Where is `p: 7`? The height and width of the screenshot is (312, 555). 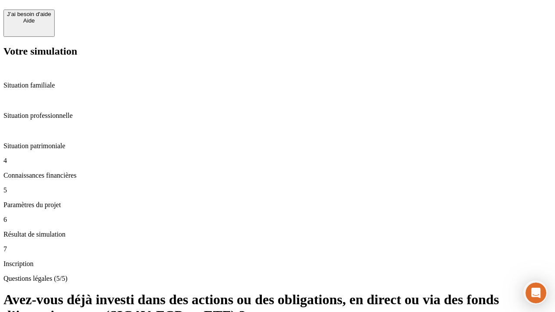 p: 7 is located at coordinates (278, 249).